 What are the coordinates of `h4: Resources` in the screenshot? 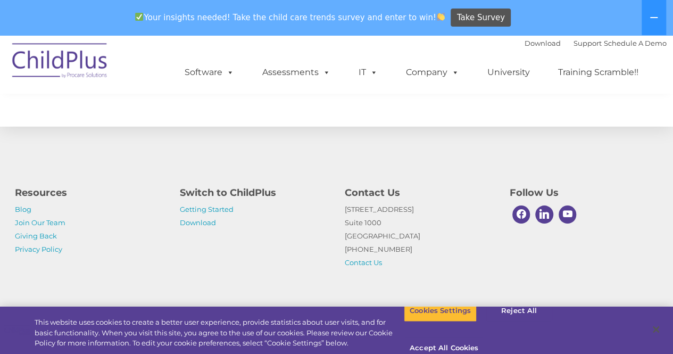 It's located at (89, 193).